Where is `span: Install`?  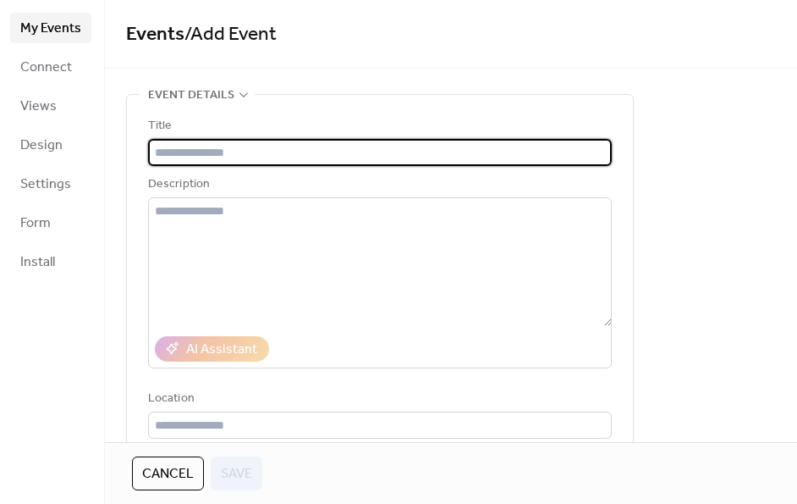
span: Install is located at coordinates (37, 262).